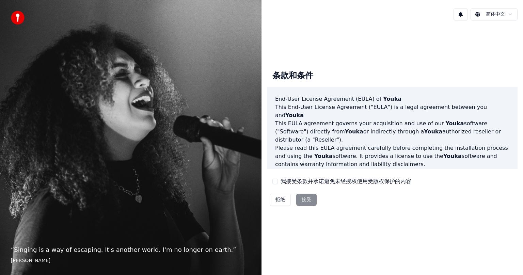  I want to click on p: Please read this EULA agreement carefully before completing the installation process and using th..., so click(392, 156).